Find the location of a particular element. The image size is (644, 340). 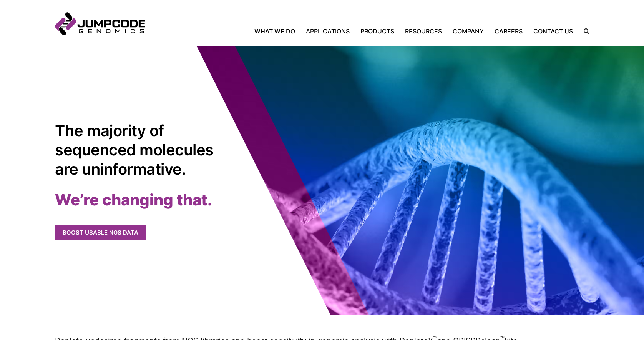

a: Careers is located at coordinates (509, 31).